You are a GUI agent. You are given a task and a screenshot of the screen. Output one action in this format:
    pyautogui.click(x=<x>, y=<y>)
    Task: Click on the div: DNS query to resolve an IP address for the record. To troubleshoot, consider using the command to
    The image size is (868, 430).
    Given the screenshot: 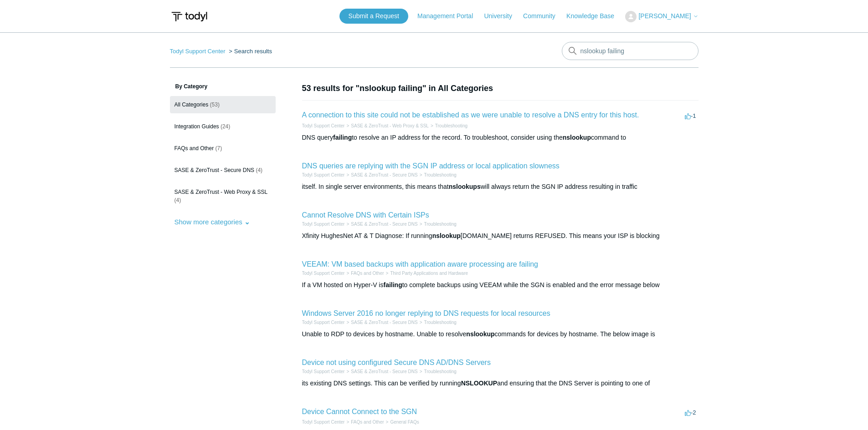 What is the action you would take?
    pyautogui.click(x=500, y=138)
    